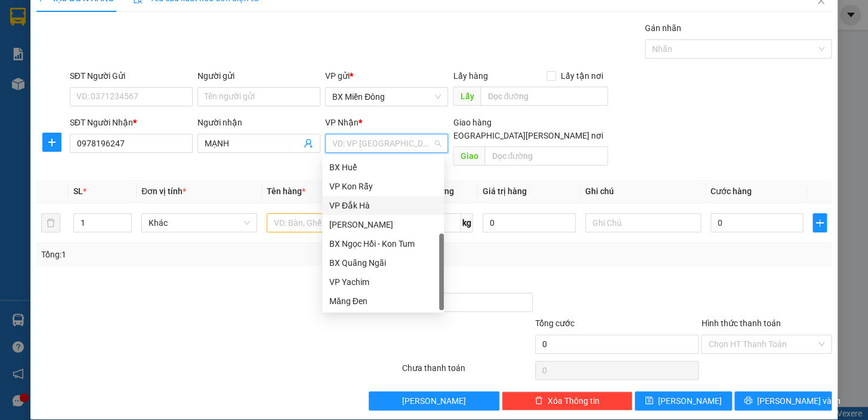  I want to click on span: Đơn vị tính, so click(163, 191).